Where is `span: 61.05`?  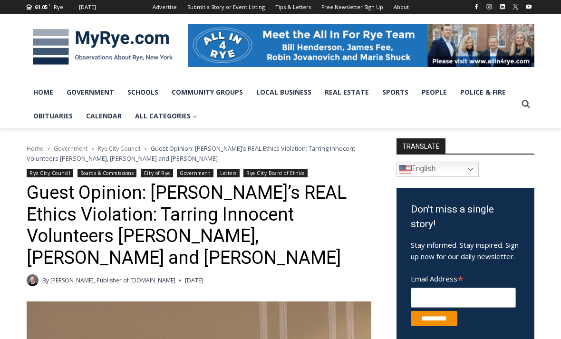 span: 61.05 is located at coordinates (41, 7).